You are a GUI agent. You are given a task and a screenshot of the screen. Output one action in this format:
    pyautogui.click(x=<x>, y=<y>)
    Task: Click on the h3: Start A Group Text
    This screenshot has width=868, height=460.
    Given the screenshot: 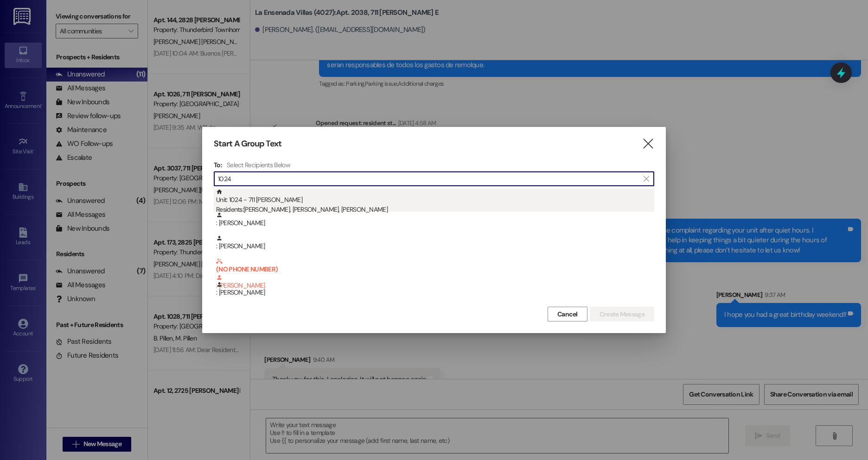 What is the action you would take?
    pyautogui.click(x=247, y=144)
    